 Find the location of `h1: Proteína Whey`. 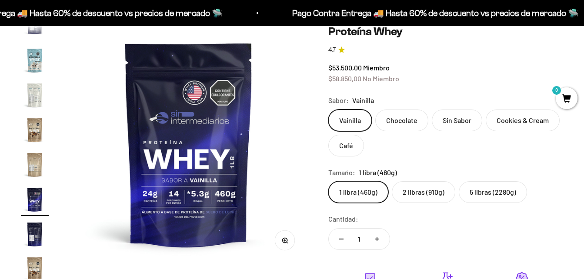

h1: Proteína Whey is located at coordinates (446, 31).